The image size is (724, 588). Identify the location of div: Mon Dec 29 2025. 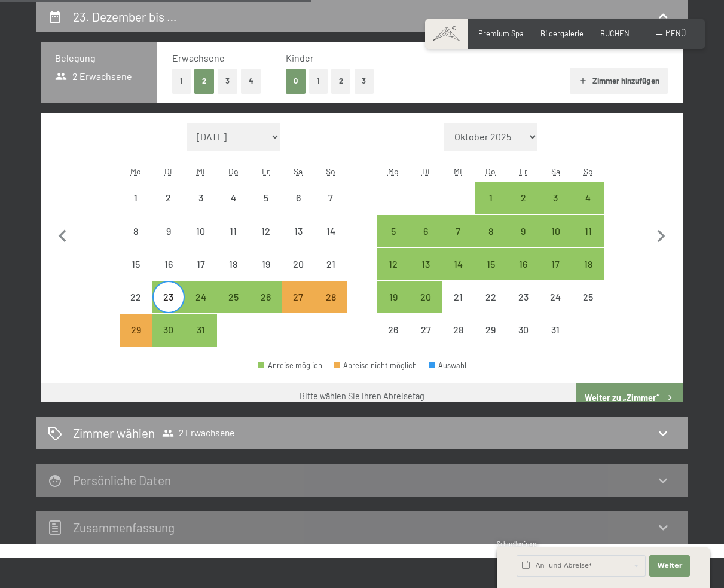
(136, 330).